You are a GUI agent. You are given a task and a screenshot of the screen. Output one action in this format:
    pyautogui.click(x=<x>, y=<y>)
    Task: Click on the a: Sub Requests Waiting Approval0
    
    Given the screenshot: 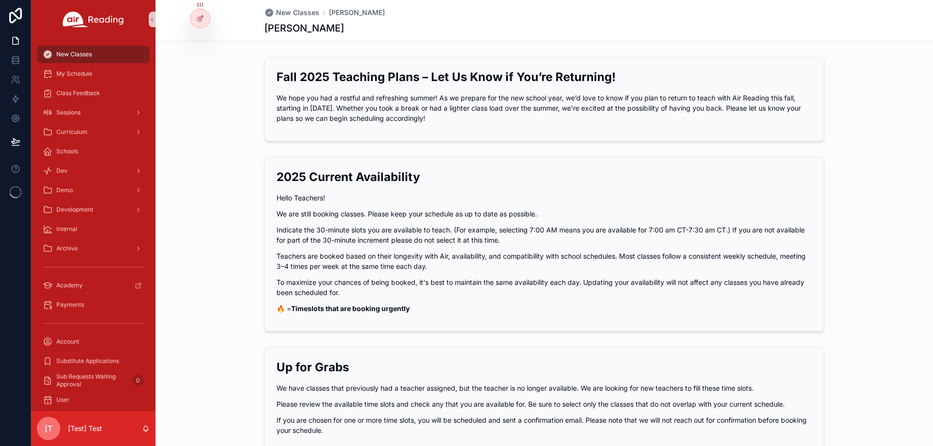 What is the action you would take?
    pyautogui.click(x=93, y=381)
    